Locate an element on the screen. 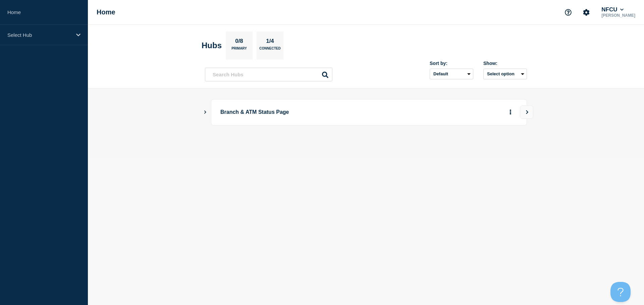 Image resolution: width=644 pixels, height=305 pixels. p: Select Hub is located at coordinates (40, 35).